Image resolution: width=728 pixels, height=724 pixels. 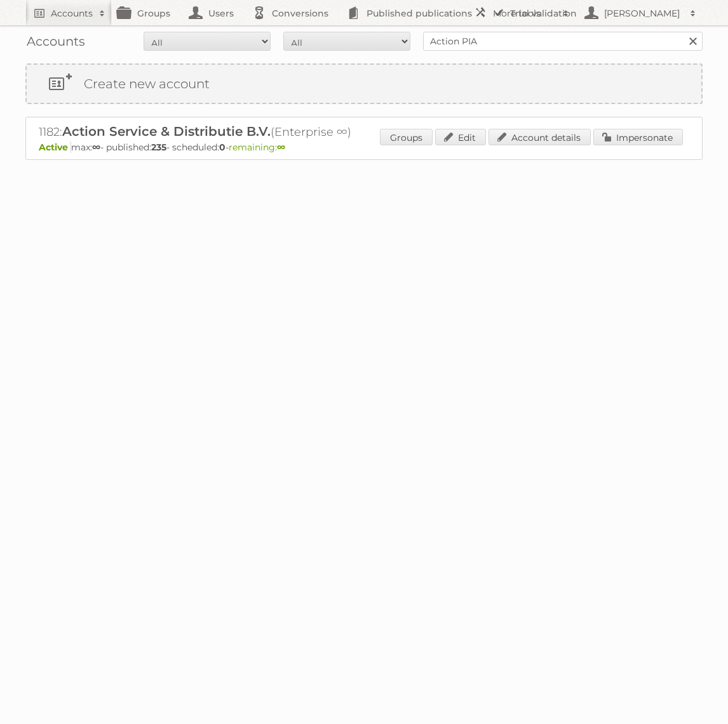 What do you see at coordinates (256, 147) in the screenshot?
I see `span: remaining:` at bounding box center [256, 147].